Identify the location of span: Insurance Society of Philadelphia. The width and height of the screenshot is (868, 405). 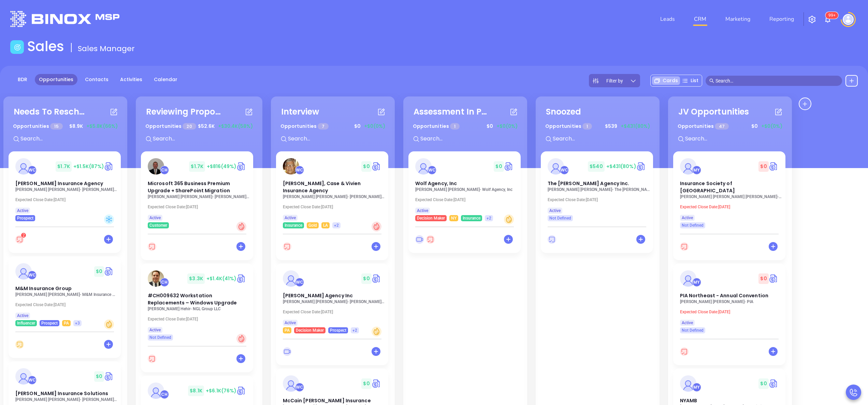
(708, 187).